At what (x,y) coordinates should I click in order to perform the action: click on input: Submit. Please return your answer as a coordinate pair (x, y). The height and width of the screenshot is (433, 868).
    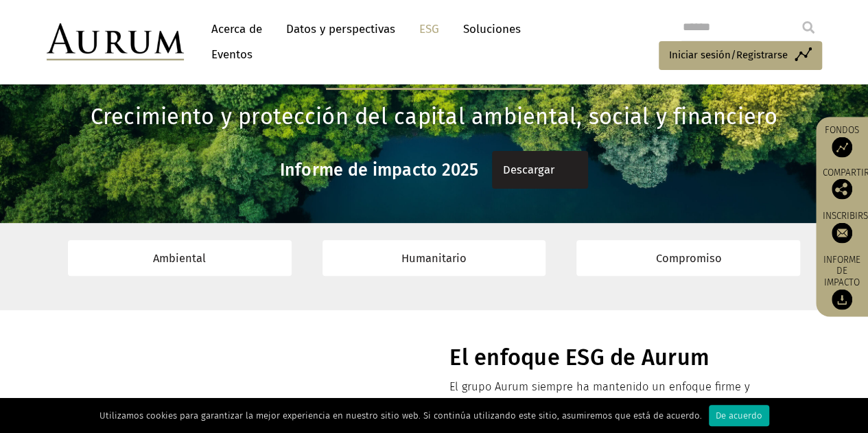
    Looking at the image, I should click on (809, 27).